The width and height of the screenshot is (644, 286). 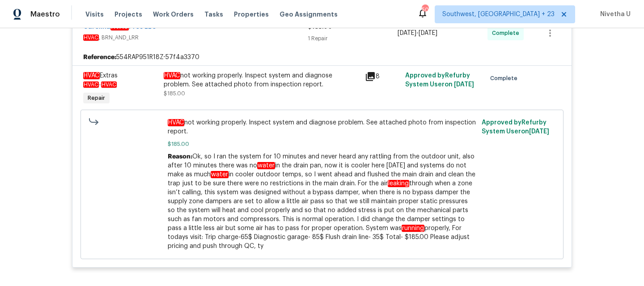 I want to click on span: Work Orders, so click(x=173, y=14).